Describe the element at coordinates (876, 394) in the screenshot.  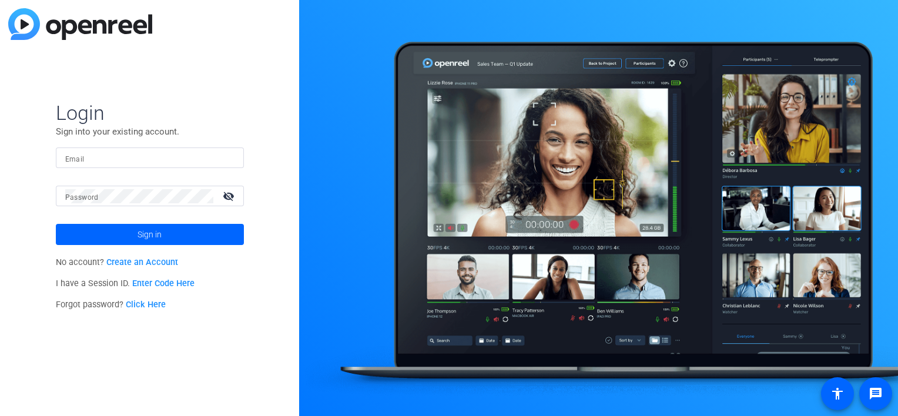
I see `mat-icon: message` at that location.